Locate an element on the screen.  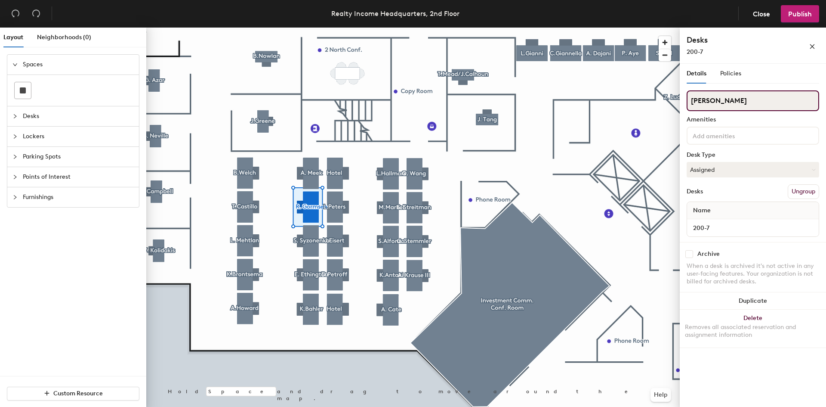
span: close is located at coordinates (813, 46).